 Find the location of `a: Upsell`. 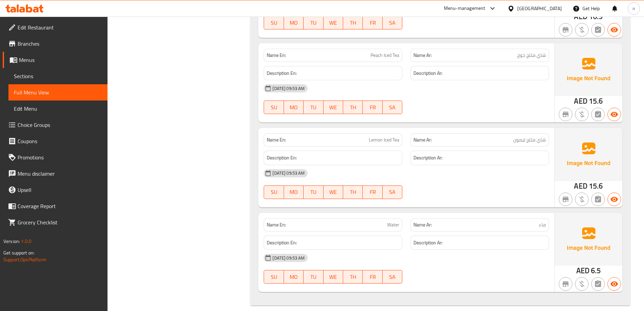

a: Upsell is located at coordinates (55, 190).